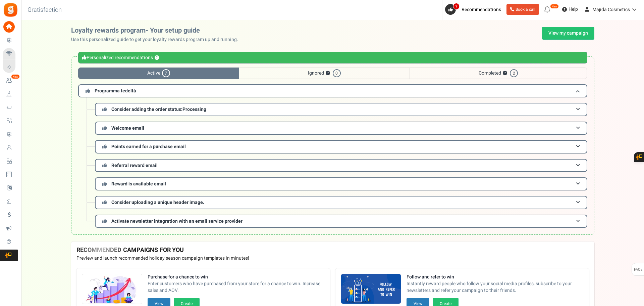 The image size is (644, 306). What do you see at coordinates (10, 81) in the screenshot?
I see `a: New` at bounding box center [10, 81].